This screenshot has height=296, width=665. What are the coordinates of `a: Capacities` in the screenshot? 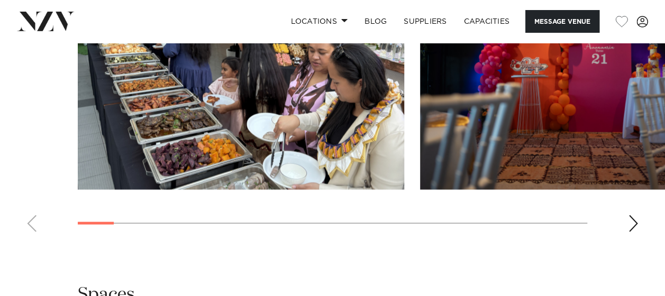 It's located at (487, 21).